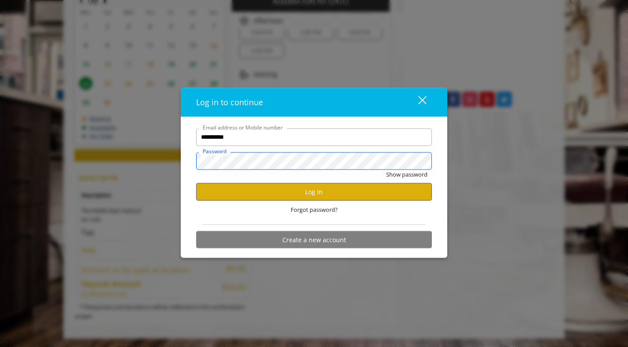 The image size is (628, 347). I want to click on button: close dialog, so click(417, 102).